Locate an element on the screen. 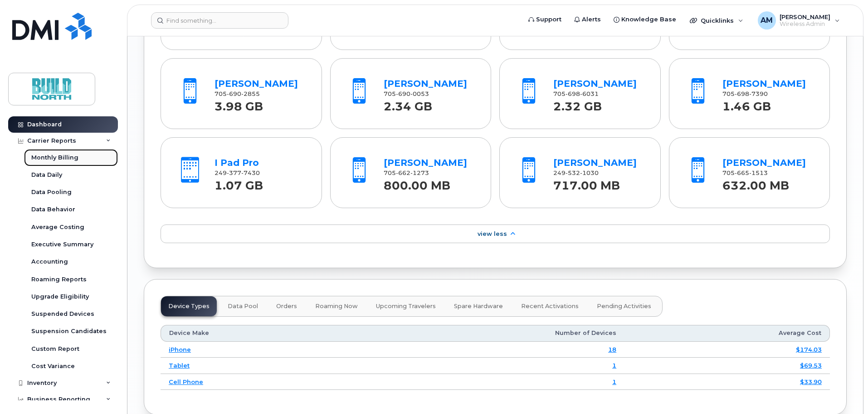 This screenshot has height=414, width=868. a: Support is located at coordinates (545, 19).